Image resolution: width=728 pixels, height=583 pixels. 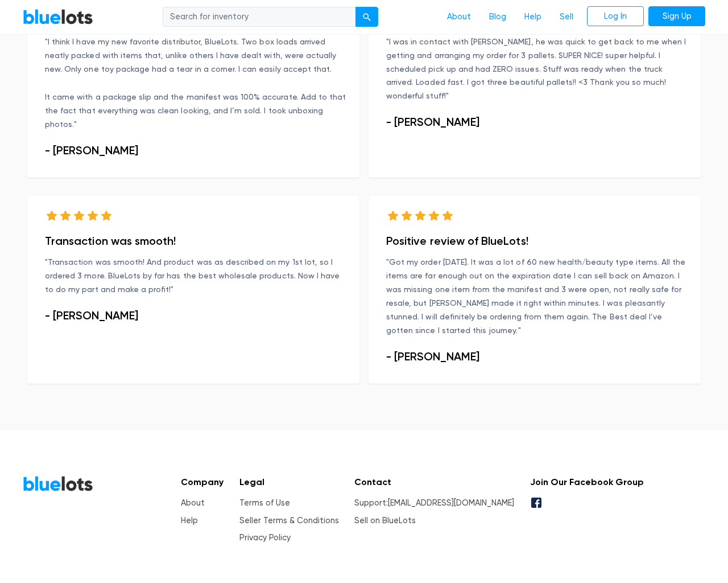 What do you see at coordinates (196, 55) in the screenshot?
I see `p: "I think I have my new favorite distributor, BlueLots. Two box loads arrived neatly packed with i...` at bounding box center [196, 55].